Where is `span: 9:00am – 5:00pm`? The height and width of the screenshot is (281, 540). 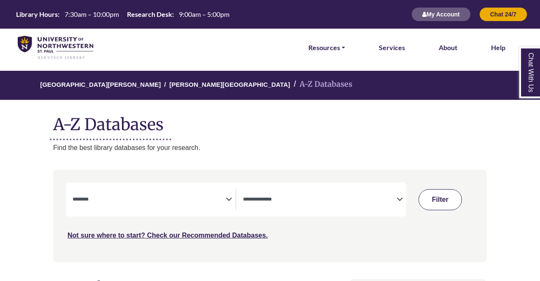 span: 9:00am – 5:00pm is located at coordinates (204, 14).